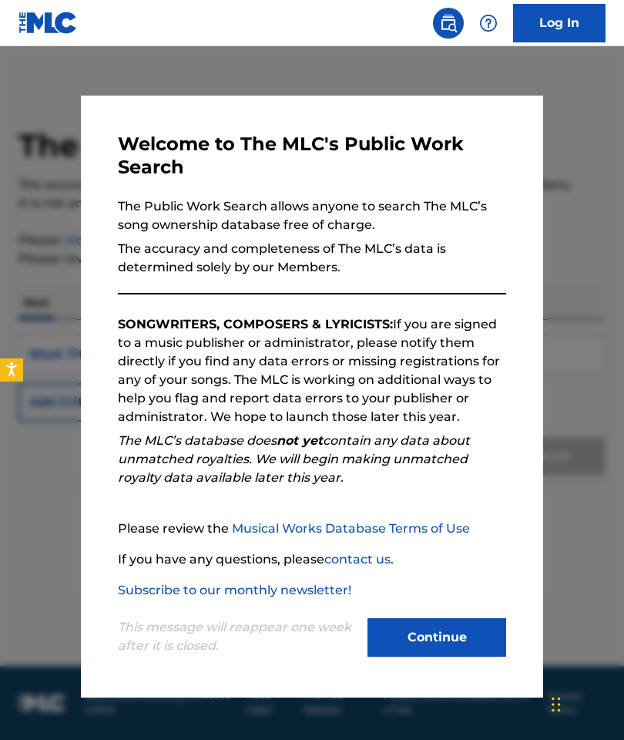 This screenshot has height=740, width=624. I want to click on p: The Public Work Search allows anyone to search The MLC’s song ownership database free of charge., so click(312, 216).